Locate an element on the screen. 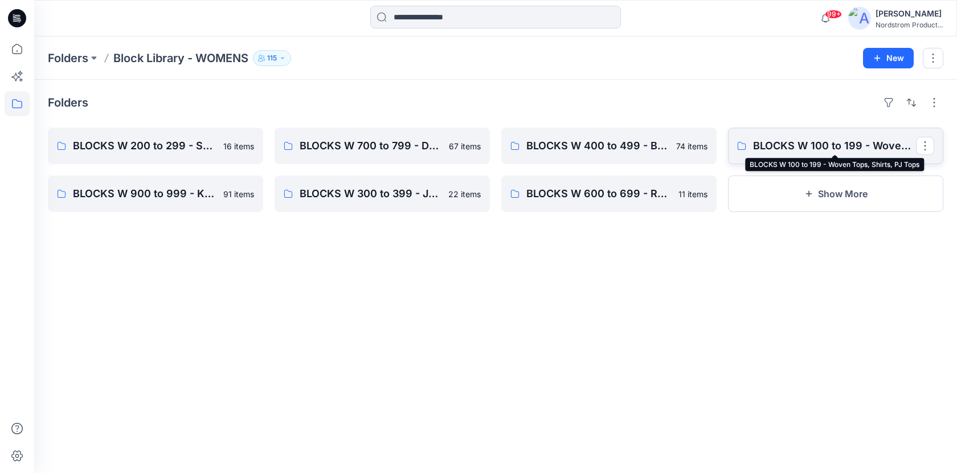 The image size is (957, 473). a: Folders is located at coordinates (68, 58).